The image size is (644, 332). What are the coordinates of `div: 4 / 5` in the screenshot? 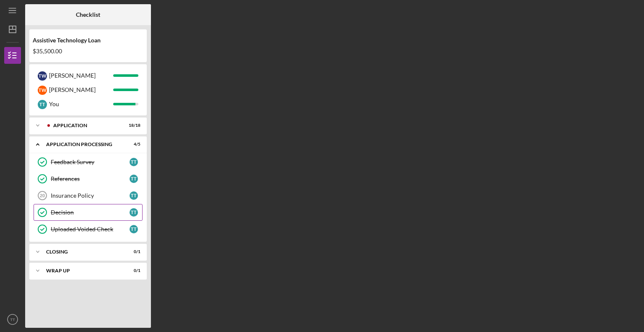 It's located at (133, 145).